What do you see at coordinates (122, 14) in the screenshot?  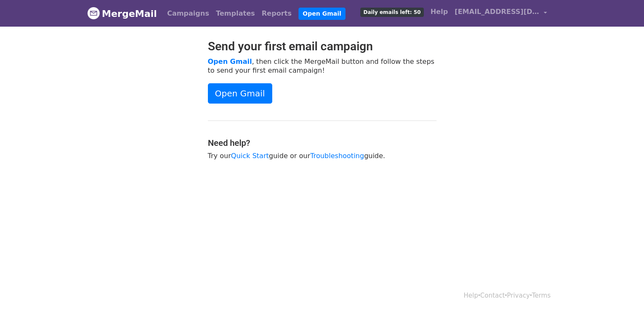 I see `a: MergeMail` at bounding box center [122, 14].